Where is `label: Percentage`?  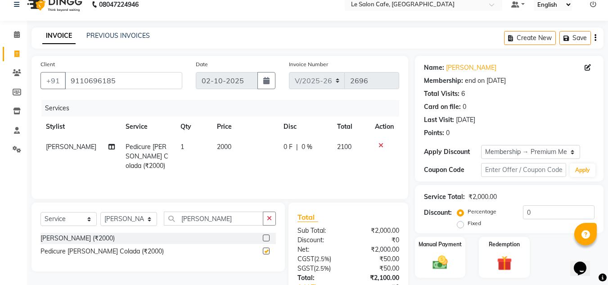 label: Percentage is located at coordinates (482, 211).